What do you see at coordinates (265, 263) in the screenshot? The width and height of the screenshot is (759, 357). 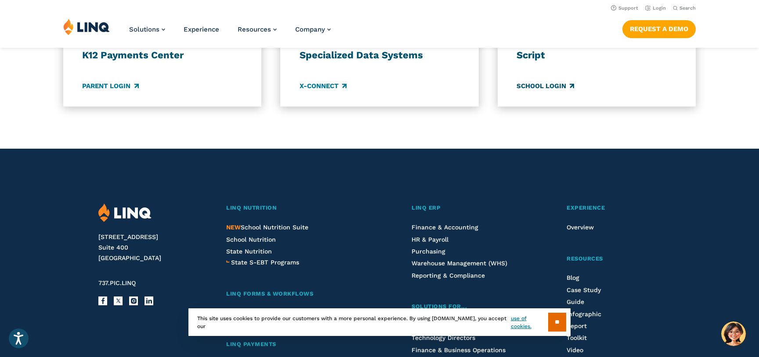 I see `a: State S-EBT Programs` at bounding box center [265, 263].